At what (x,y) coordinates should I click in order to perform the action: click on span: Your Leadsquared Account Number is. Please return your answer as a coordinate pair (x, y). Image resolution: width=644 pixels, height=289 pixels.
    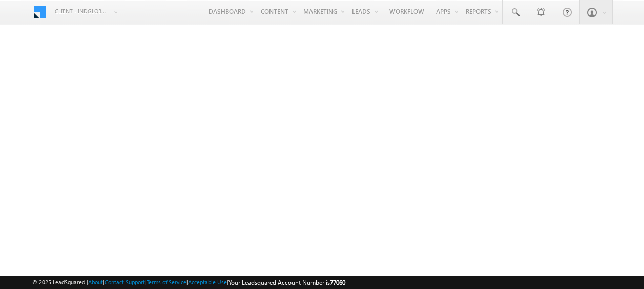
    Looking at the image, I should click on (287, 282).